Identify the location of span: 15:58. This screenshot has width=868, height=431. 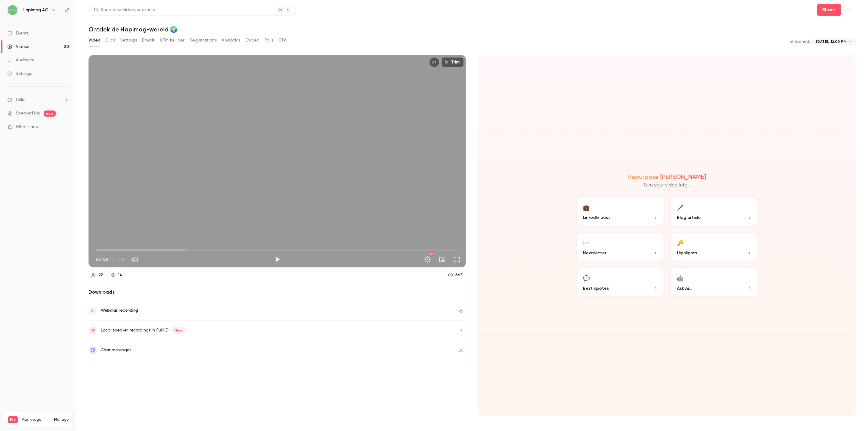
(118, 259).